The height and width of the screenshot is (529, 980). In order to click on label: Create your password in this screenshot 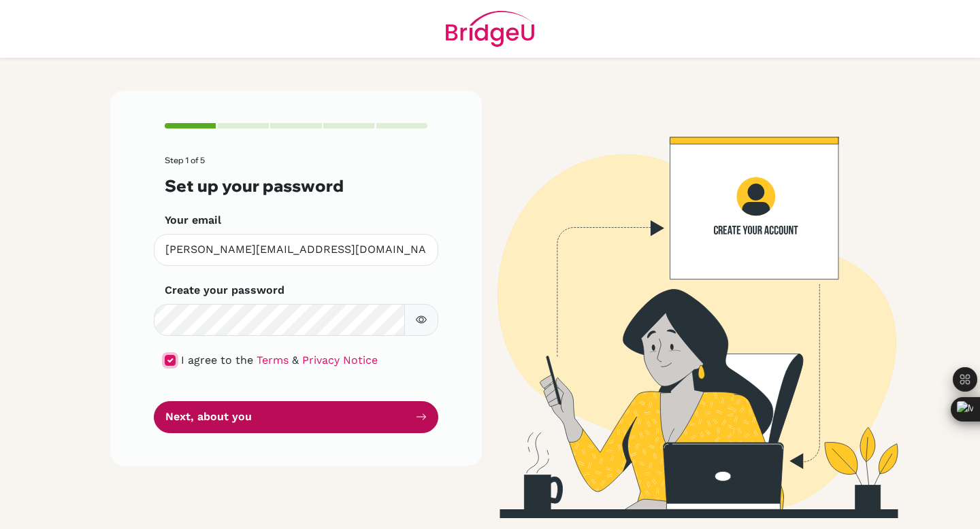, I will do `click(224, 290)`.